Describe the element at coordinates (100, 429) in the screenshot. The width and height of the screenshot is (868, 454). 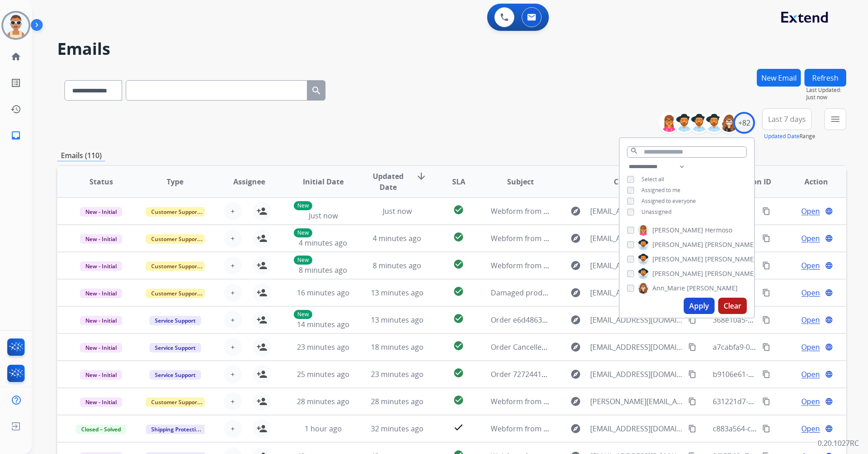
I see `span: Closed – Solved` at that location.